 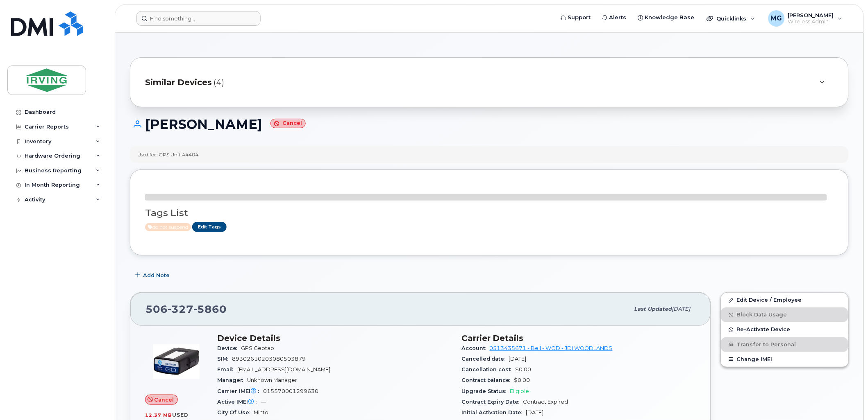 I want to click on span: Upgrade Status, so click(x=485, y=391).